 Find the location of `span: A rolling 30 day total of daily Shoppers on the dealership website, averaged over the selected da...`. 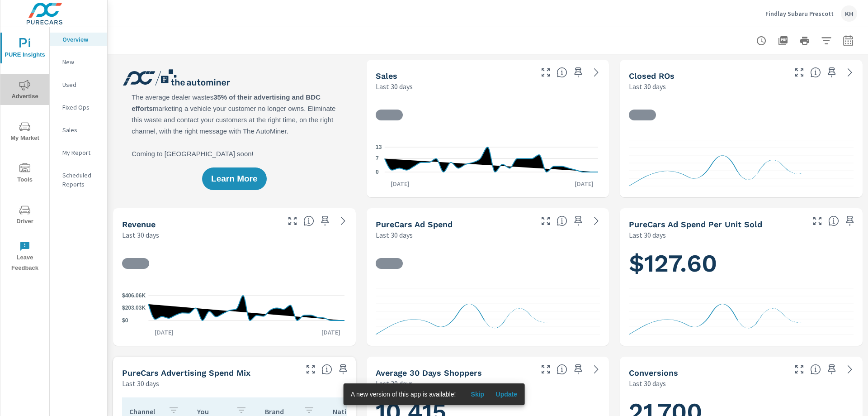

span: A rolling 30 day total of daily Shoppers on the dealership website, averaged over the selected da... is located at coordinates (562, 369).